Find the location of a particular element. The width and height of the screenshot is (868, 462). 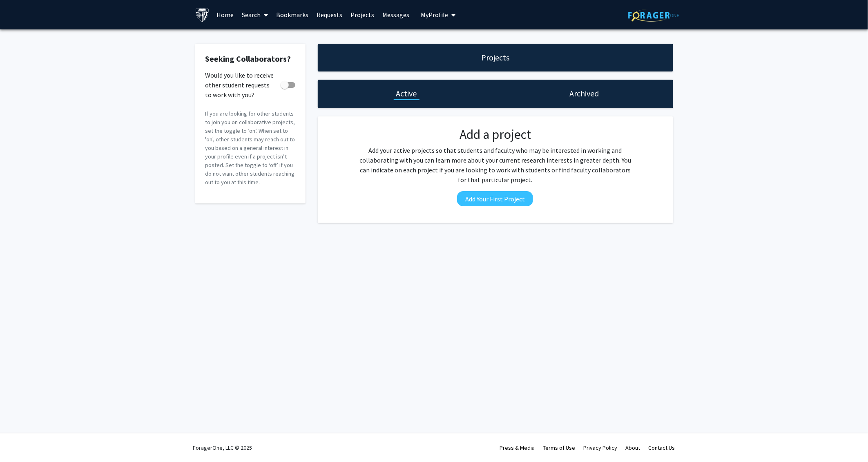

p: Add your active projects so that students and faculty who may be interested in working and collab... is located at coordinates (495, 165).